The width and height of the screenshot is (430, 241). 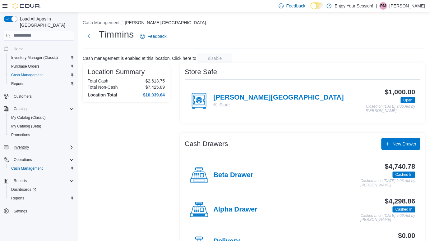 I want to click on a: Promotions, so click(x=20, y=135).